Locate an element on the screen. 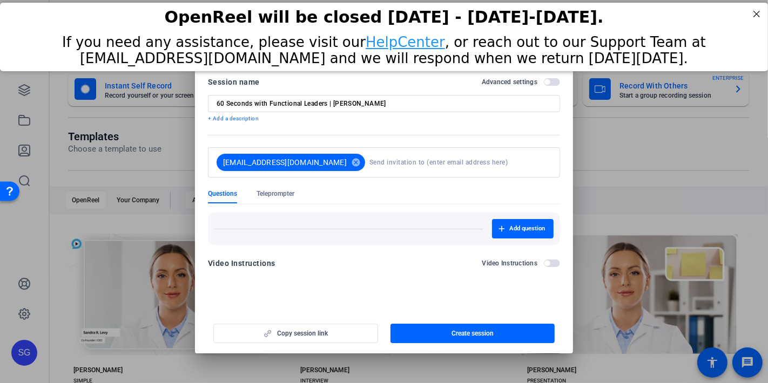  input: Send invitation to (enter email address here) is located at coordinates (458, 162).